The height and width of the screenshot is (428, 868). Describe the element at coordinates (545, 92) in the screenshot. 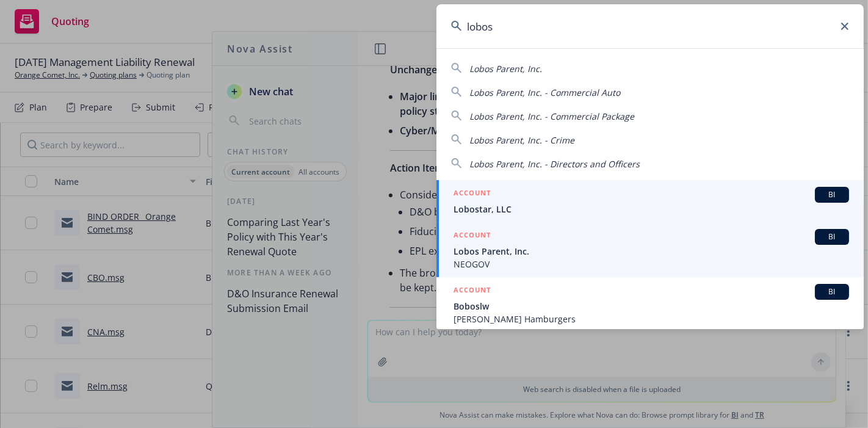

I see `span: Lobos Parent, Inc. - Commercial Auto` at that location.